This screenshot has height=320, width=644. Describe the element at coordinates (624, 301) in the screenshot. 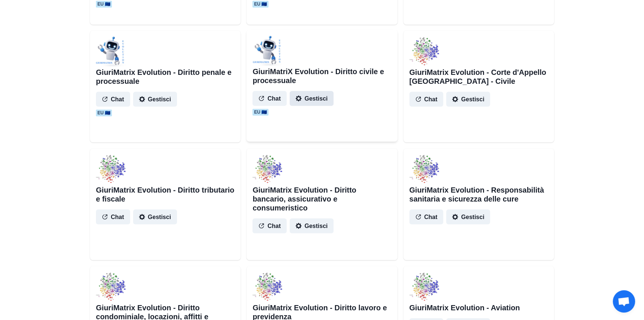

I see `div: Aprire la chat` at that location.